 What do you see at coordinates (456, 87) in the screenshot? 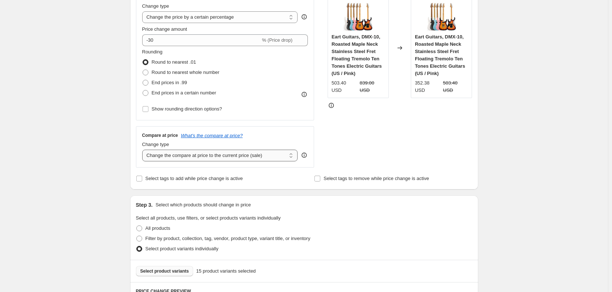
I see `strike: 503.40 USD` at bounding box center [456, 87].